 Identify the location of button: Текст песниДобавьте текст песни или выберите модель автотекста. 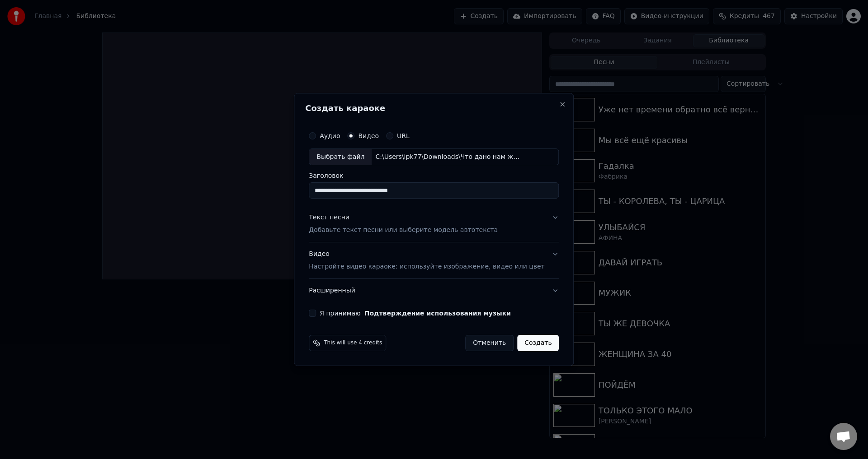
(434, 224).